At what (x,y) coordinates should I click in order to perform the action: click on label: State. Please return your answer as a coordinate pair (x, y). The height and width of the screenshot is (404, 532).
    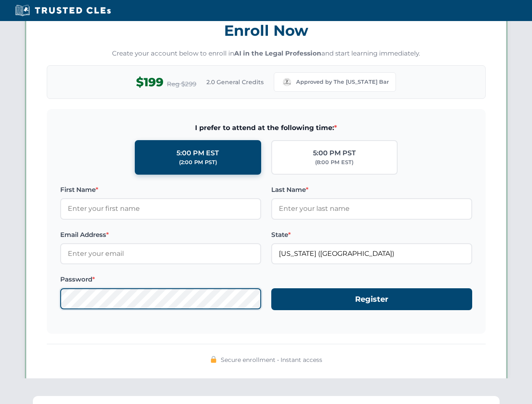
    Looking at the image, I should click on (371, 235).